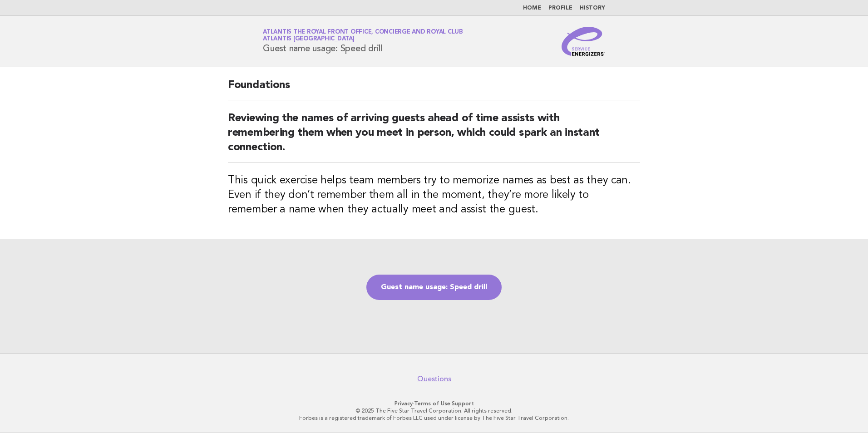  I want to click on a: Guest name usage: Speed drill, so click(434, 287).